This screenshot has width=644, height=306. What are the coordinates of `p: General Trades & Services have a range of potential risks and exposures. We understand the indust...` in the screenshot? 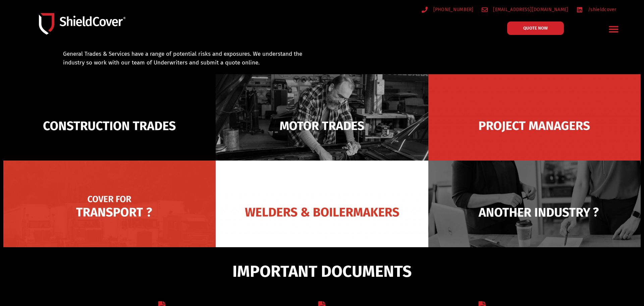 It's located at (188, 58).